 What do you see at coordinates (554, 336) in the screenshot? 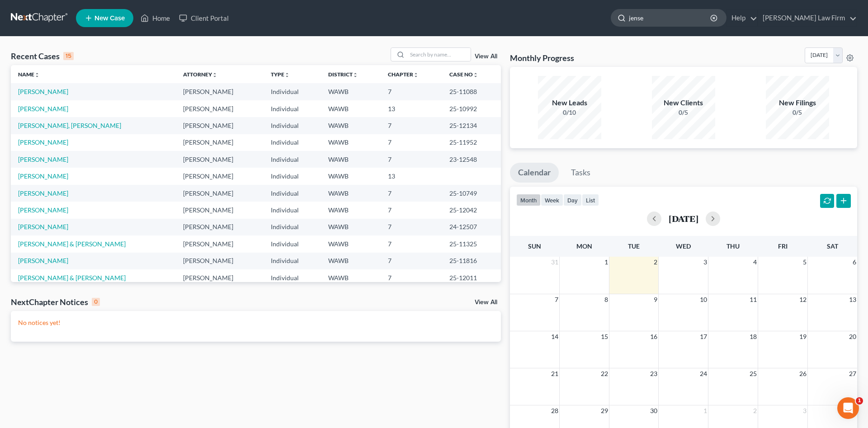
I see `span: 14` at bounding box center [554, 336].